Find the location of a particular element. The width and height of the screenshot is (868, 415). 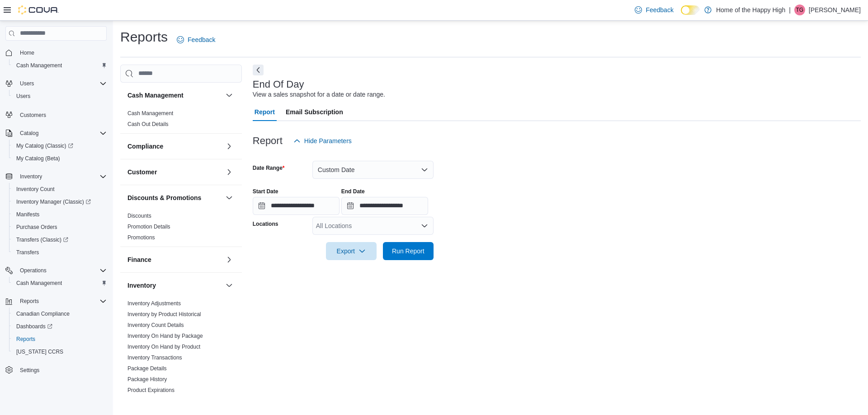

a: Promotion Details is located at coordinates (149, 227).